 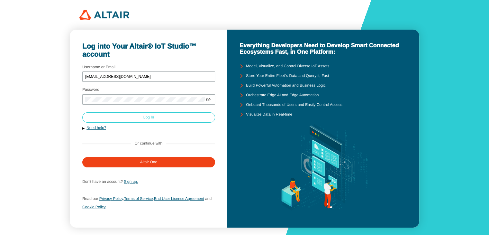 What do you see at coordinates (111, 198) in the screenshot?
I see `a: Privacy Policy` at bounding box center [111, 198].